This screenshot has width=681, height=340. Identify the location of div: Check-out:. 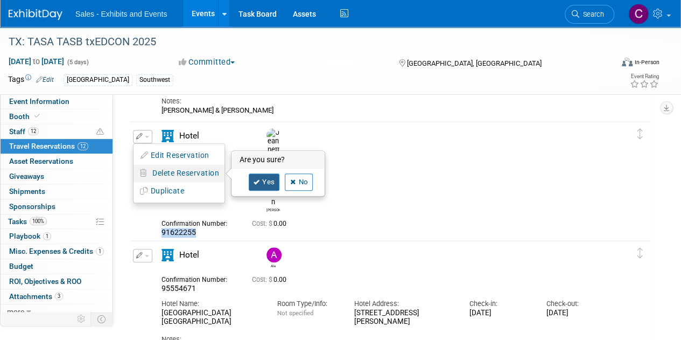
(577, 304).